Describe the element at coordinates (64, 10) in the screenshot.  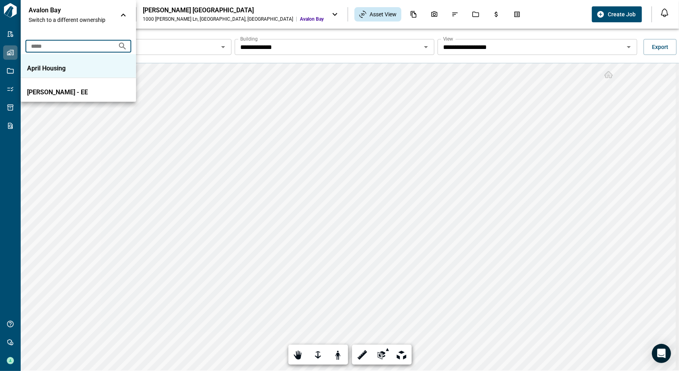
I see `p: Avalon Bay` at that location.